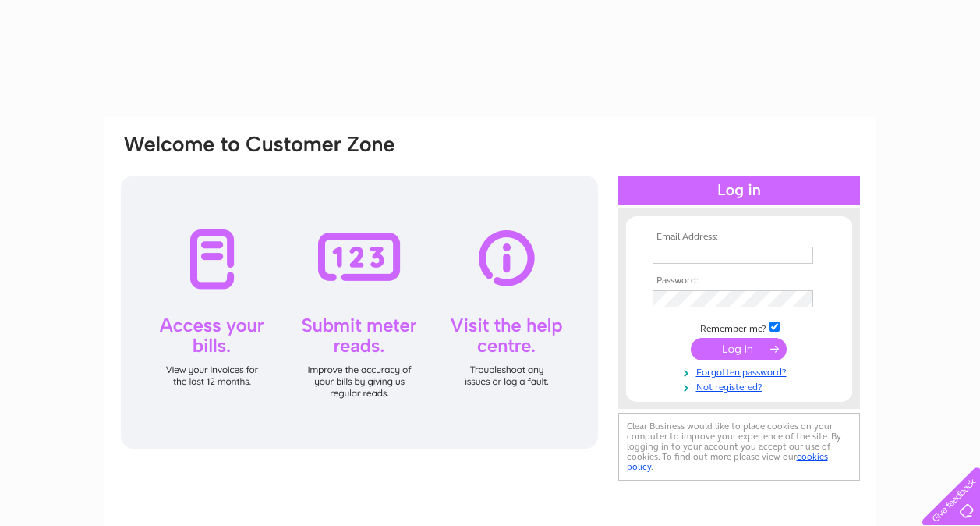 Image resolution: width=980 pixels, height=526 pixels. I want to click on input: Submit, so click(738, 349).